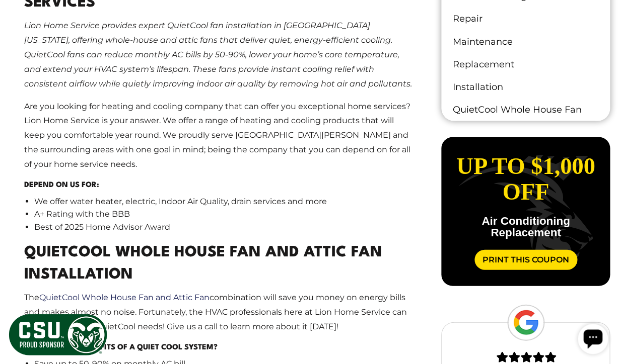 This screenshot has width=618, height=364. What do you see at coordinates (526, 259) in the screenshot?
I see `a: Print This Coupon` at bounding box center [526, 259].